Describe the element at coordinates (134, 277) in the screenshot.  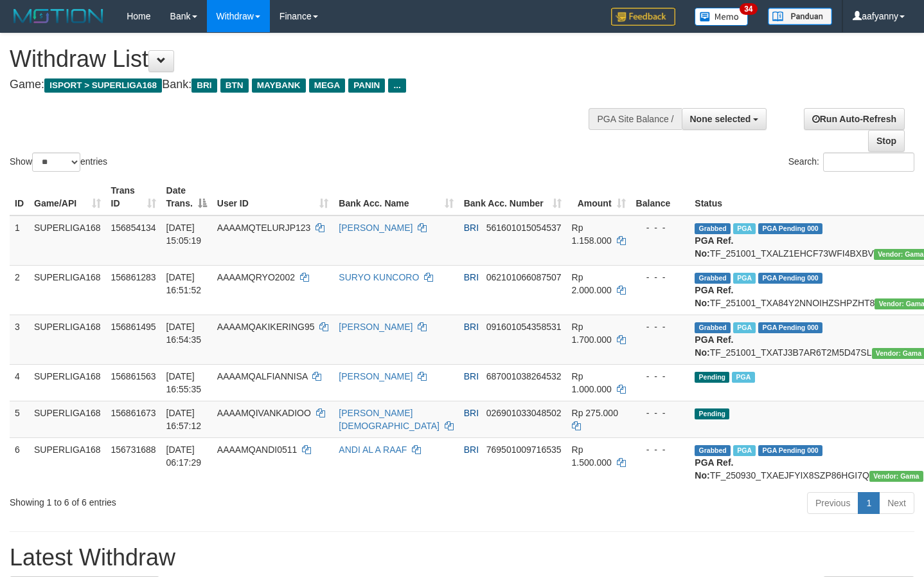
I see `span: 156861283` at that location.